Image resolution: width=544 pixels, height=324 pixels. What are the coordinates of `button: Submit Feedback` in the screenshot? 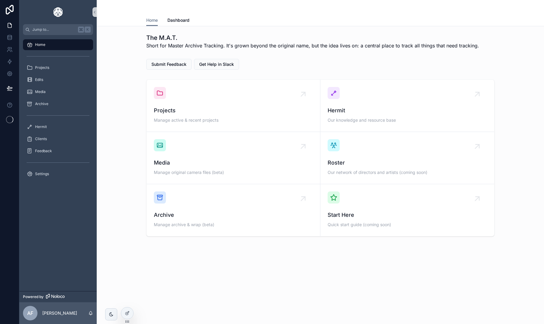 It's located at (169, 64).